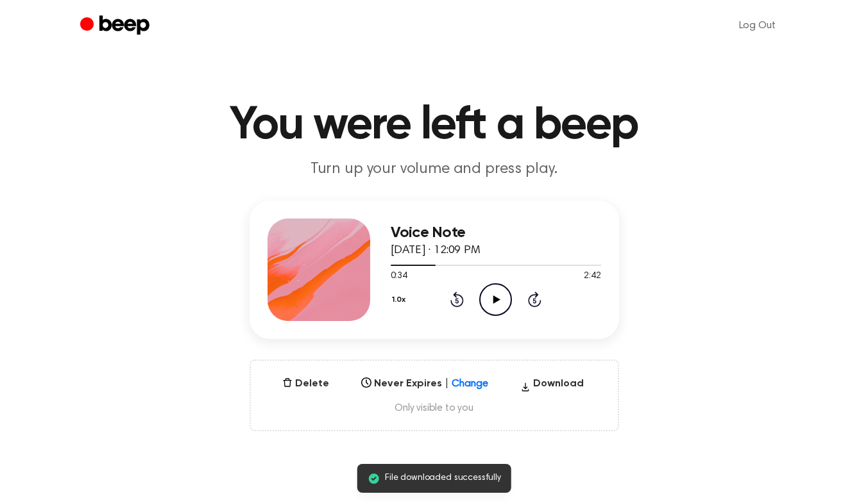 This screenshot has height=503, width=868. Describe the element at coordinates (443, 478) in the screenshot. I see `span: File downloaded successfully` at that location.